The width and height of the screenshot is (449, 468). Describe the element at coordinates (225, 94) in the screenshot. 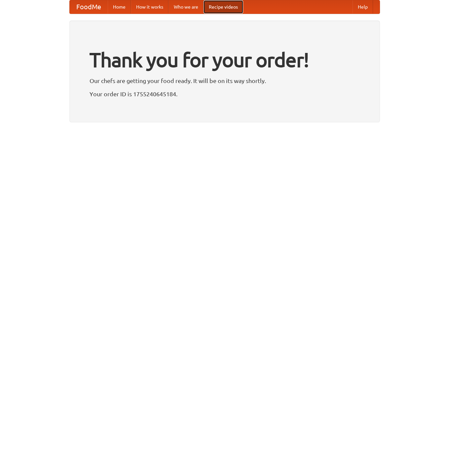

I see `p: Your order ID is 1755240645184.` at that location.